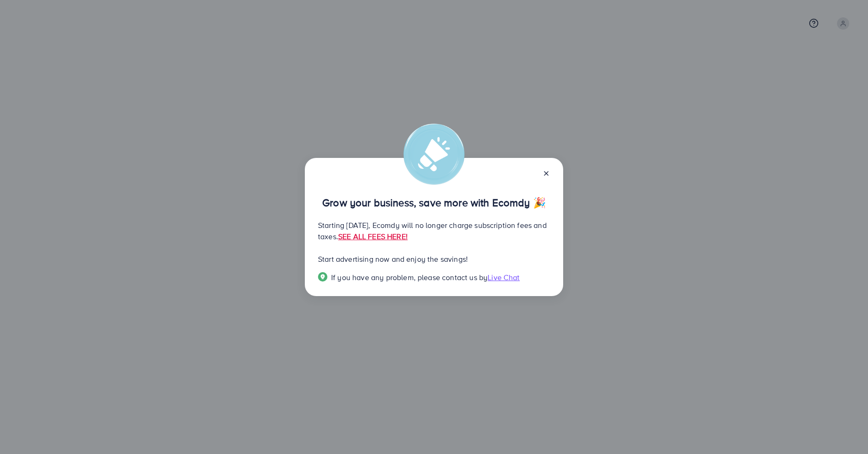  What do you see at coordinates (434, 203) in the screenshot?
I see `p: Grow your business, save more with Ecomdy 🎉` at bounding box center [434, 203].